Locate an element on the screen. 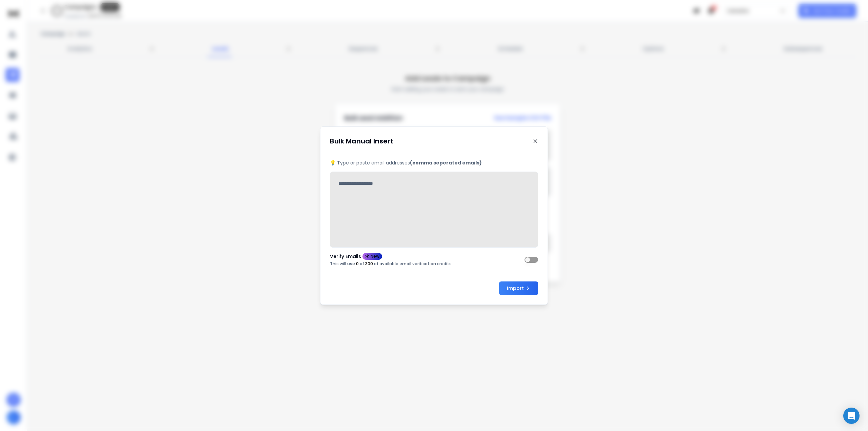 The height and width of the screenshot is (431, 868). p: Verify Emails is located at coordinates (345, 256).